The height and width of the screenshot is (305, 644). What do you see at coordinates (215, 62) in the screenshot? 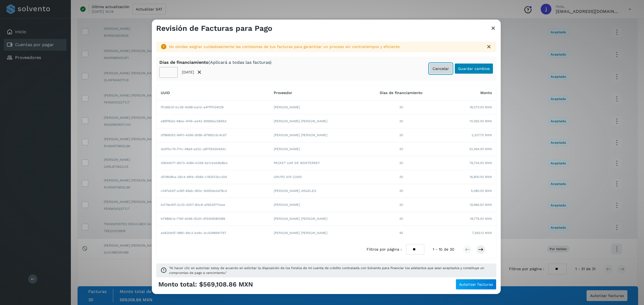
I see `div: Días de financiamiento` at bounding box center [215, 62].